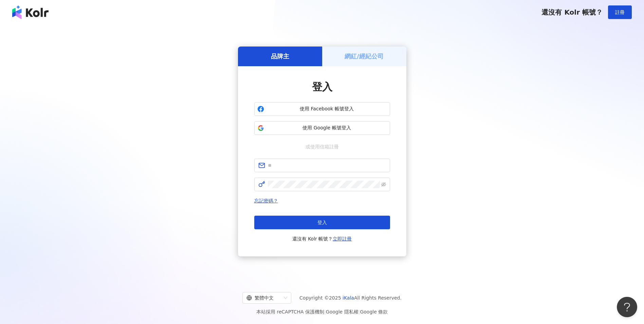 Image resolution: width=644 pixels, height=324 pixels. Describe the element at coordinates (322, 109) in the screenshot. I see `button: 使用 Facebook 帳號登入` at that location.